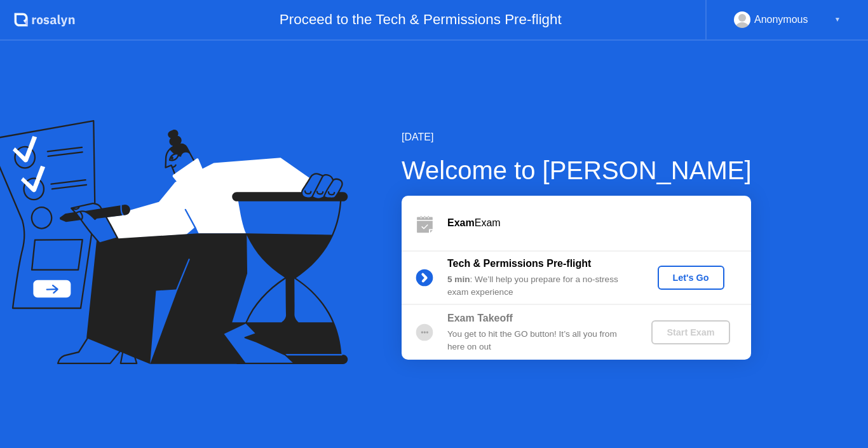 The height and width of the screenshot is (448, 868). I want to click on div: You get to hit the GO button! It’s all you from here on out, so click(539, 341).